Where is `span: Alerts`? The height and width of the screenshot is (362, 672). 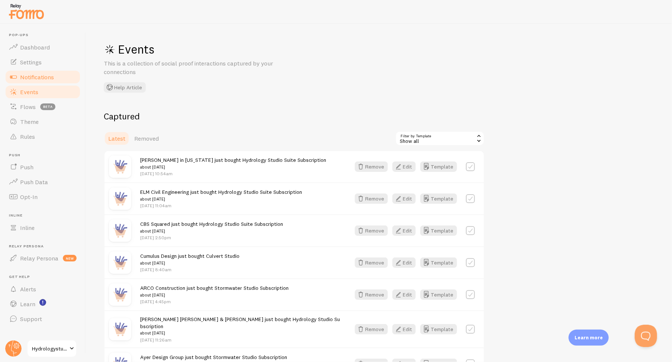 span: Alerts is located at coordinates (28, 289).